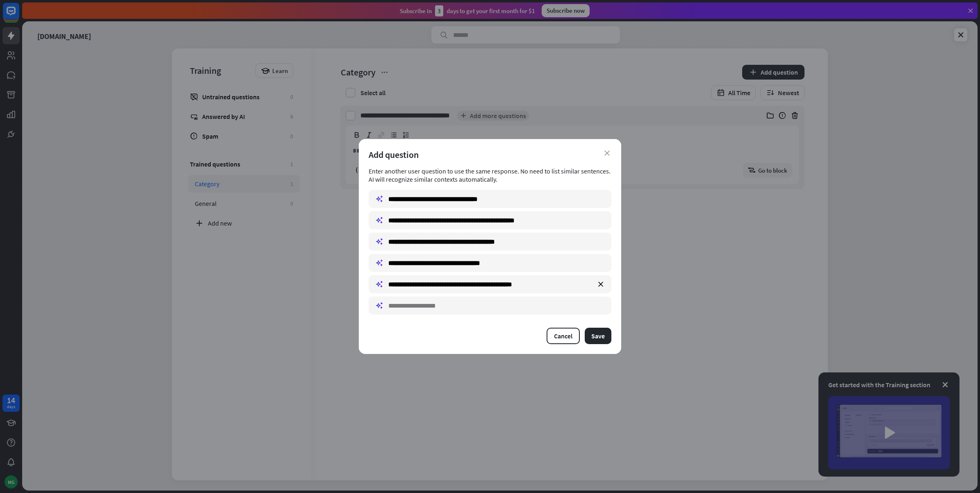 This screenshot has height=493, width=980. Describe the element at coordinates (607, 153) in the screenshot. I see `i: close` at that location.